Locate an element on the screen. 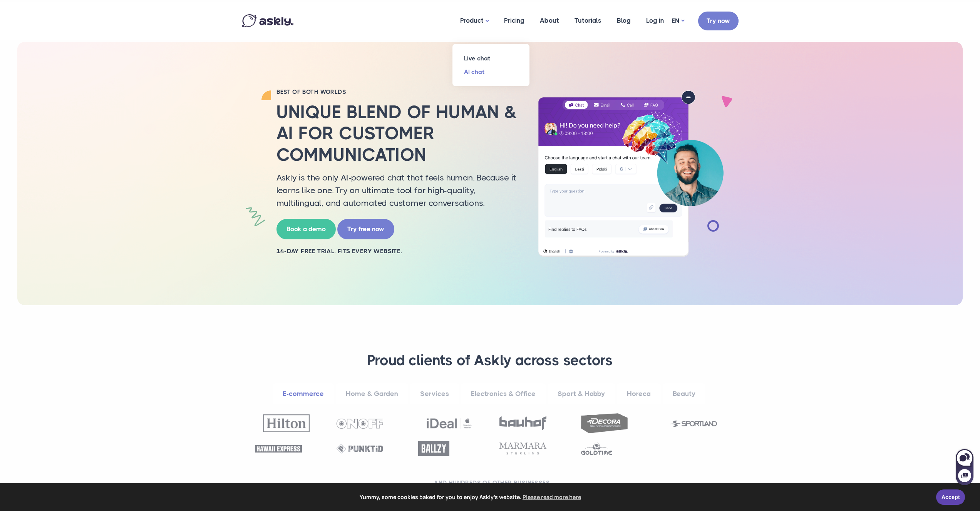  a: E-commerce is located at coordinates (303, 393).